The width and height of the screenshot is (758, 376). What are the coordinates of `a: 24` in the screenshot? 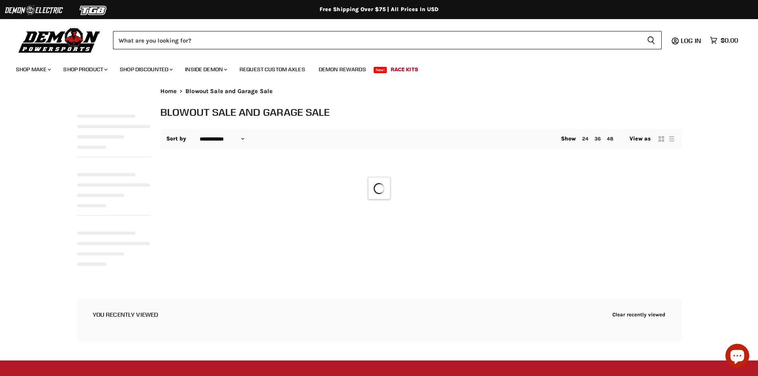 It's located at (585, 138).